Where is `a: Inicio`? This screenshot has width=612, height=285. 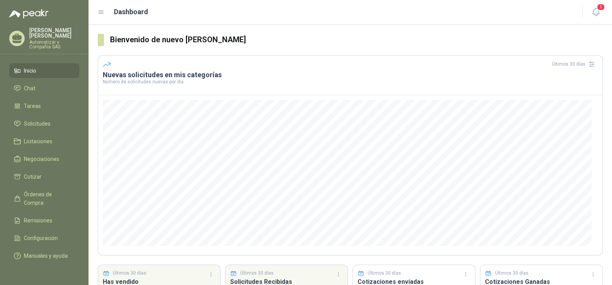
a: Inicio is located at coordinates (44, 71).